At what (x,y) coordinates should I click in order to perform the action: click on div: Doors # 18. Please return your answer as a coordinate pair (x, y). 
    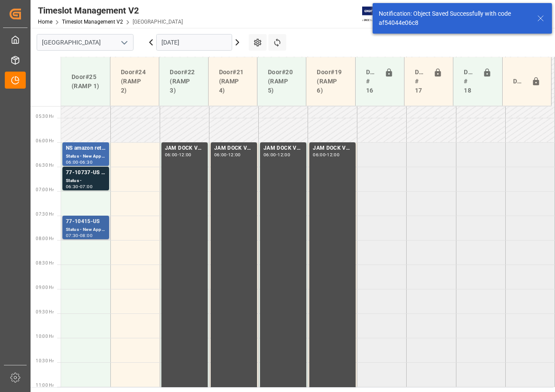
    Looking at the image, I should click on (470, 81).